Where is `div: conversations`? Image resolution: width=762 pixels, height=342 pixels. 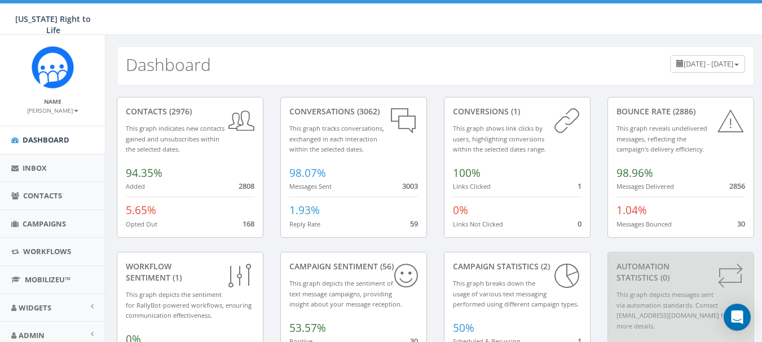
div: conversations is located at coordinates (354, 112).